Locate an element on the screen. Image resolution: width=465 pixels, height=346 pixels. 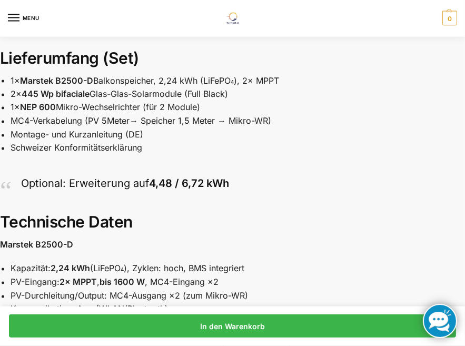
li: Schweizer Konformitätserklärung is located at coordinates (238, 149).